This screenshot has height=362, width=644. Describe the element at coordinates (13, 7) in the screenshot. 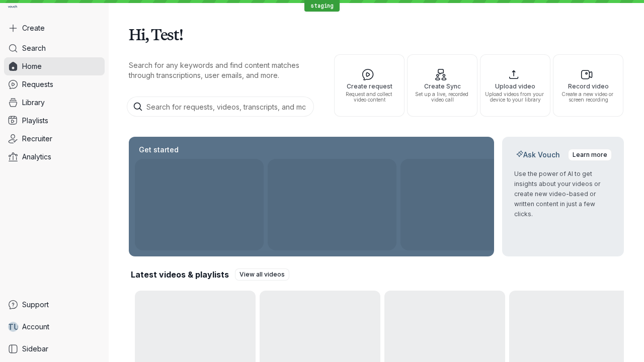

I see `a: Go to homepage` at that location.